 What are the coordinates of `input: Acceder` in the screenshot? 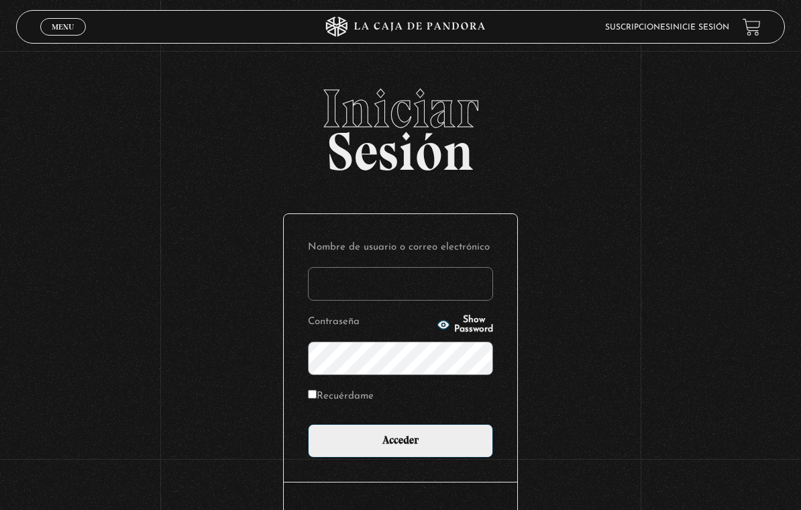 It's located at (401, 441).